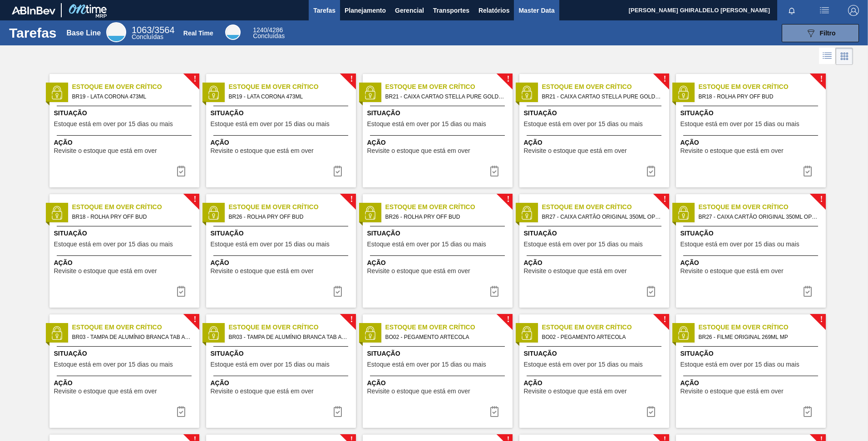 The height and width of the screenshot is (441, 868). What do you see at coordinates (445, 338) in the screenshot?
I see `span: BO02 - PEGAMENTO ARTECOLA` at bounding box center [445, 338].